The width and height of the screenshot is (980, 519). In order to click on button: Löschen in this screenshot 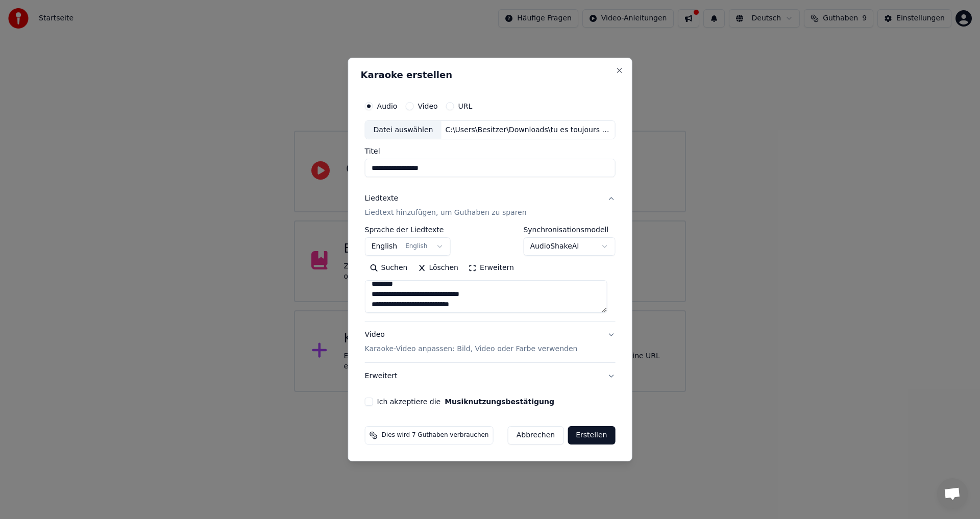, I will do `click(438, 268)`.